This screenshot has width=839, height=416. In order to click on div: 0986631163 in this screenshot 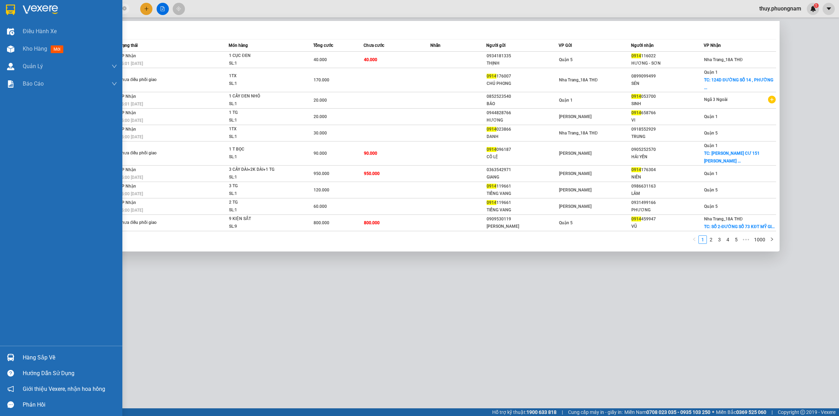, I will do `click(667, 186)`.